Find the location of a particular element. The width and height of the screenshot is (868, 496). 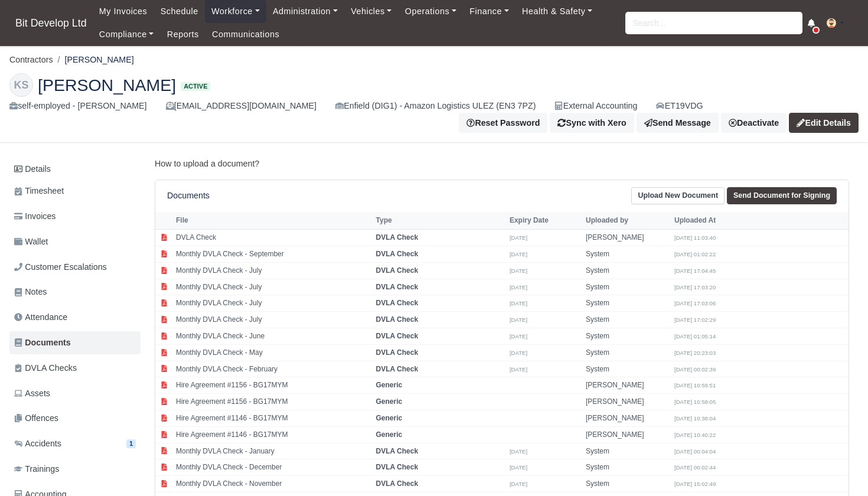

span: Trainings is located at coordinates (36, 469).